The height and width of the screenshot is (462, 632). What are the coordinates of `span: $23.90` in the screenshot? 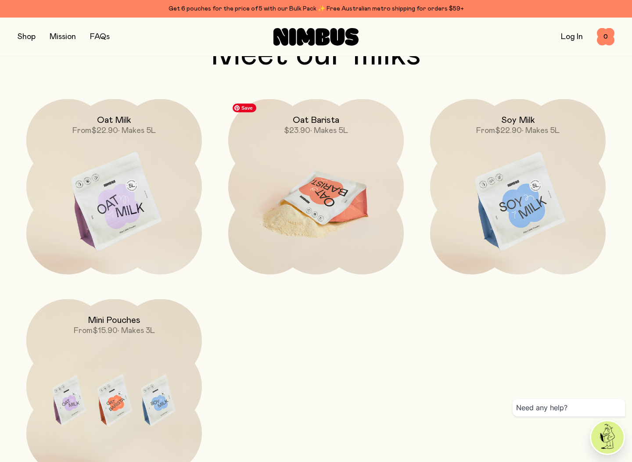 It's located at (297, 131).